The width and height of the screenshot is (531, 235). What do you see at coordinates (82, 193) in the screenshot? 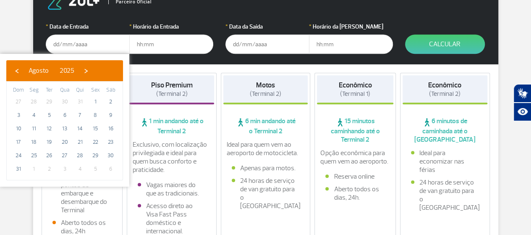
I see `li: Fácil acesso aos pontos de embarque e desembarque do Terminal` at bounding box center [82, 193].